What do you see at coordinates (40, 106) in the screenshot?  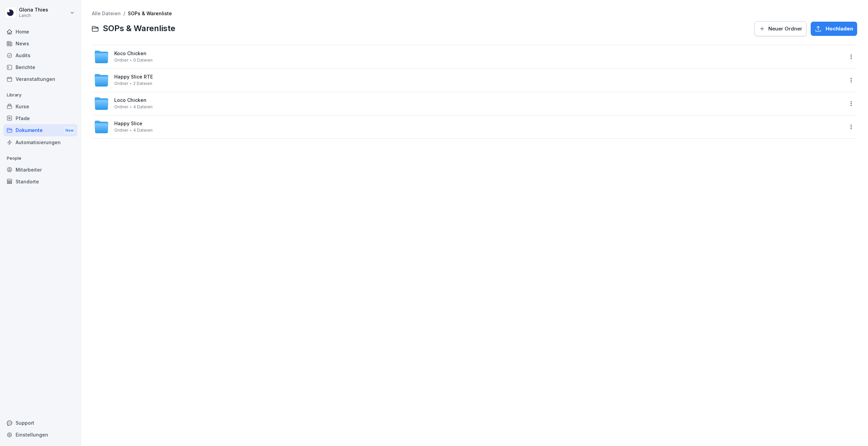 I see `div: Kurse` at bounding box center [40, 106].